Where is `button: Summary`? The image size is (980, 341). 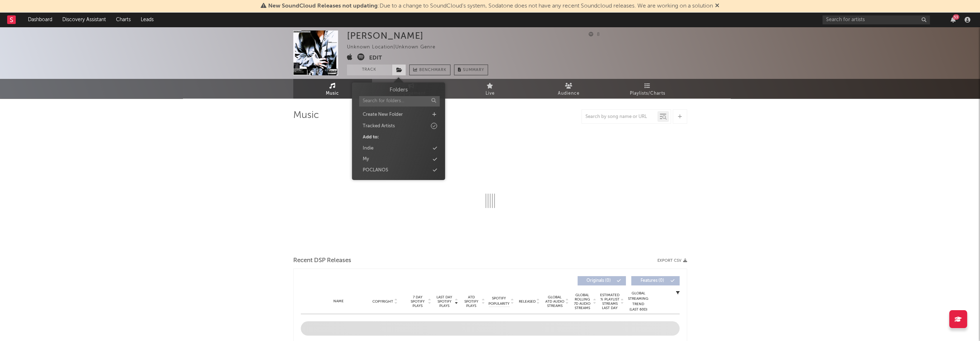
button: Summary is located at coordinates (471, 70).